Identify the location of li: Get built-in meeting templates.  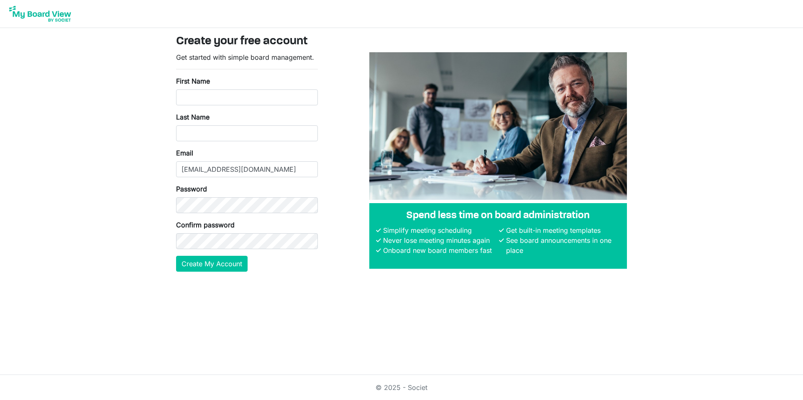
(562, 230).